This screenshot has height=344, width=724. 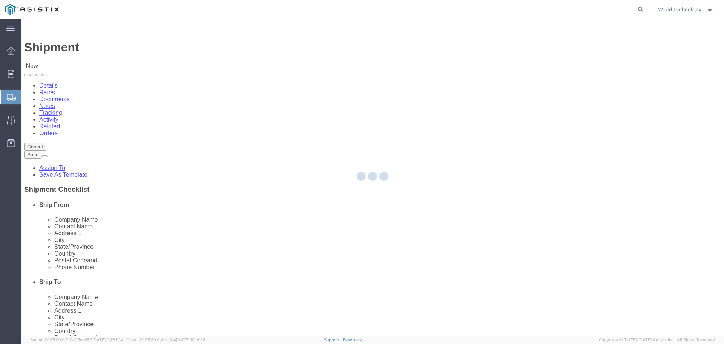 I want to click on a: Feedback, so click(x=352, y=339).